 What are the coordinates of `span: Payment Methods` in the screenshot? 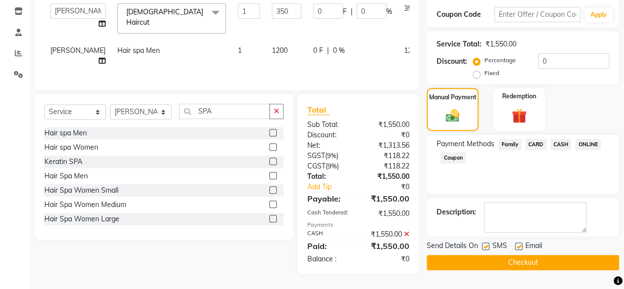 It's located at (466, 144).